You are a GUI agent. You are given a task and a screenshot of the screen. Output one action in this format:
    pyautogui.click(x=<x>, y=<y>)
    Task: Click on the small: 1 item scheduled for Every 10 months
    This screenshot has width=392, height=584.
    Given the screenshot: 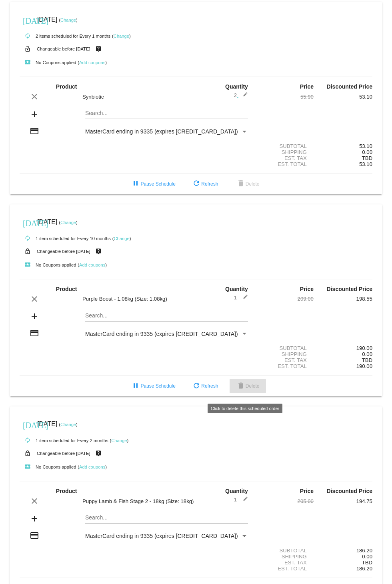 What is the action you would take?
    pyautogui.click(x=65, y=238)
    